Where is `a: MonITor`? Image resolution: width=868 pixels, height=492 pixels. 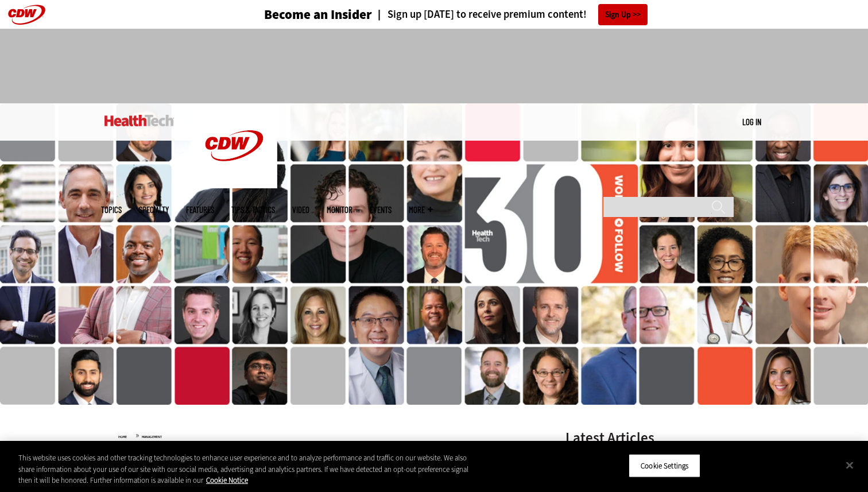 a: MonITor is located at coordinates (340, 210).